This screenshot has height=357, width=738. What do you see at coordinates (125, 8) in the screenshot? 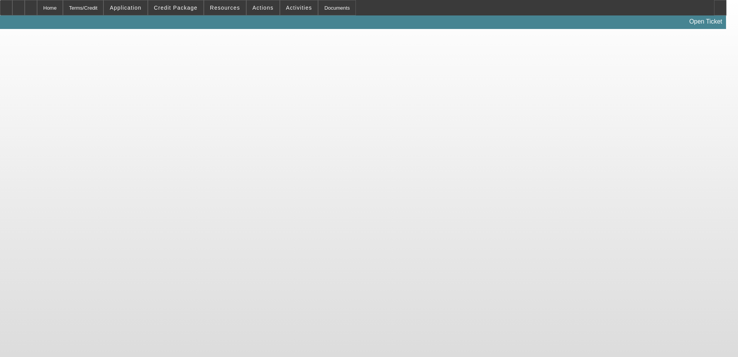
I see `button: Application` at bounding box center [125, 8].